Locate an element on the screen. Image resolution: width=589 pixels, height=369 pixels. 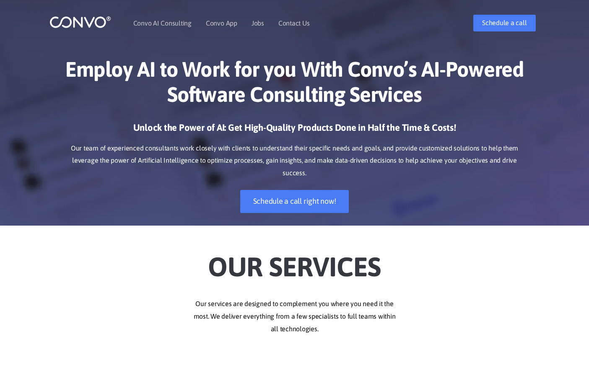
h2: Our Services is located at coordinates (295, 262).